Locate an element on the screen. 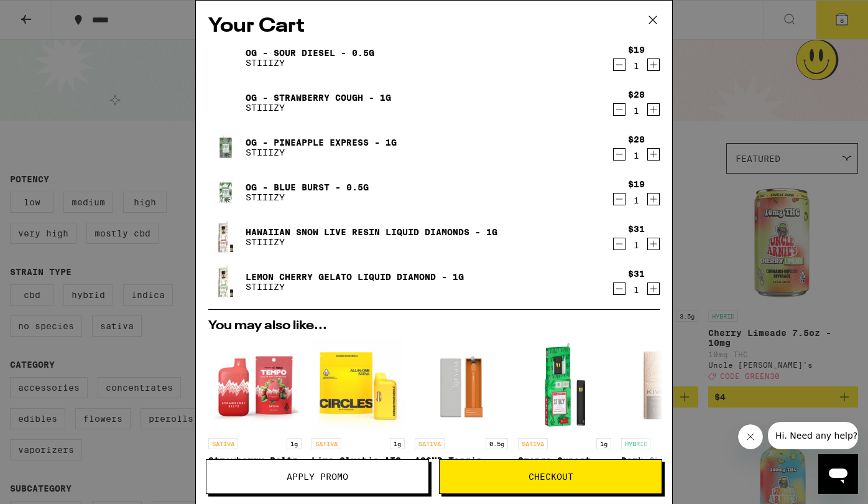  img: OG - Sour Diesel - 0.5g is located at coordinates (226, 58).